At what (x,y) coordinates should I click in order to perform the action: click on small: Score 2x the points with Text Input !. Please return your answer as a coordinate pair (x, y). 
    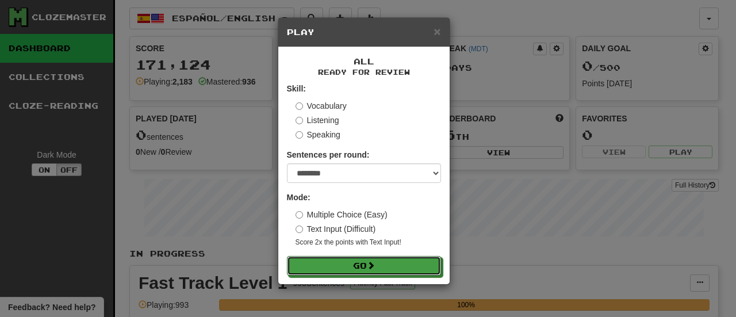
    Looking at the image, I should click on (368, 242).